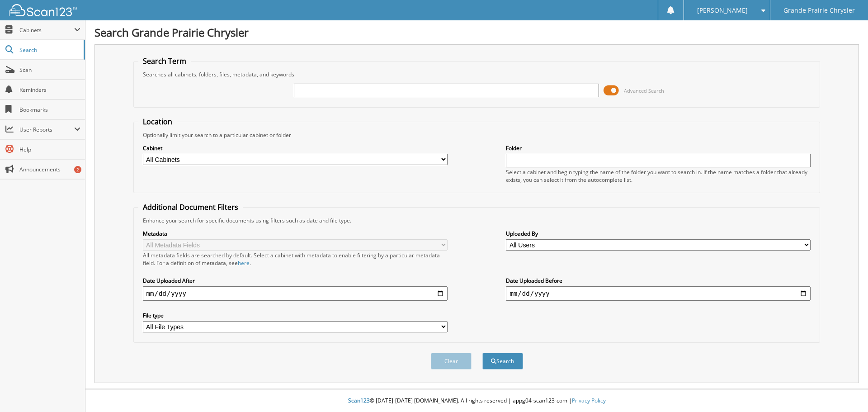  What do you see at coordinates (190, 207) in the screenshot?
I see `legend: Additional Document Filters` at bounding box center [190, 207].